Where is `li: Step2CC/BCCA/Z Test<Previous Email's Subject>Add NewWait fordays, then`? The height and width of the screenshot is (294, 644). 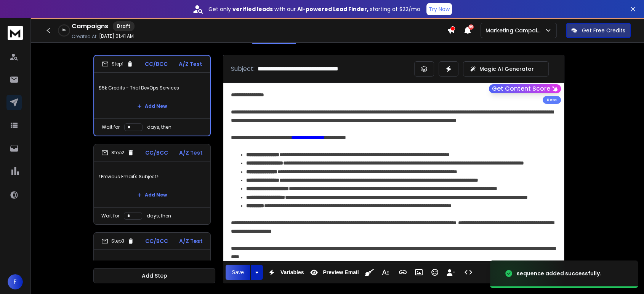
li: Step2CC/BCCA/Z Test<Previous Email's Subject>Add NewWait fordays, then is located at coordinates (152, 185).